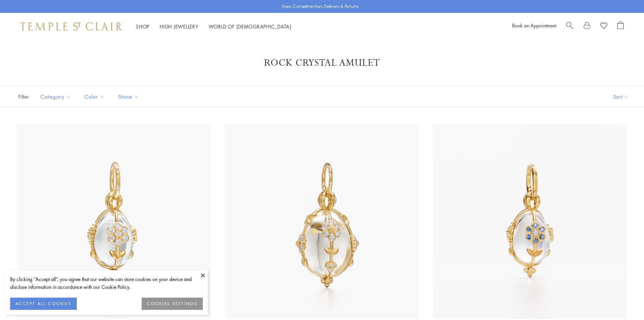 The image size is (644, 320). I want to click on img: P56889-E11FIORMX, so click(530, 221).